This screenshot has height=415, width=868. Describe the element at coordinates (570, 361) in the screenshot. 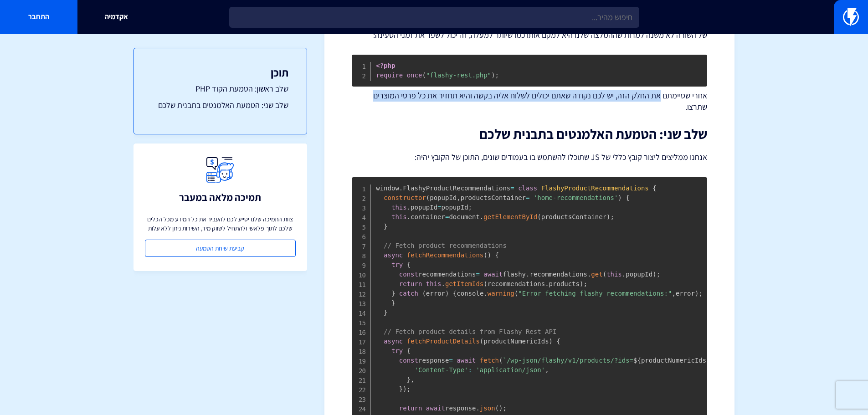

I see `span: /wp-json/flashy/v1/products/?ids=` at that location.